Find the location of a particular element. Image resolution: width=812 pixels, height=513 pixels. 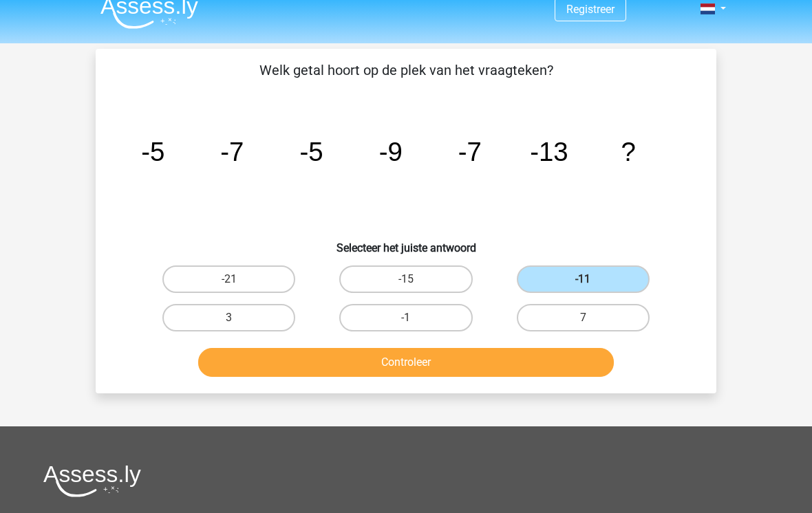

label: -15 is located at coordinates (405, 279).